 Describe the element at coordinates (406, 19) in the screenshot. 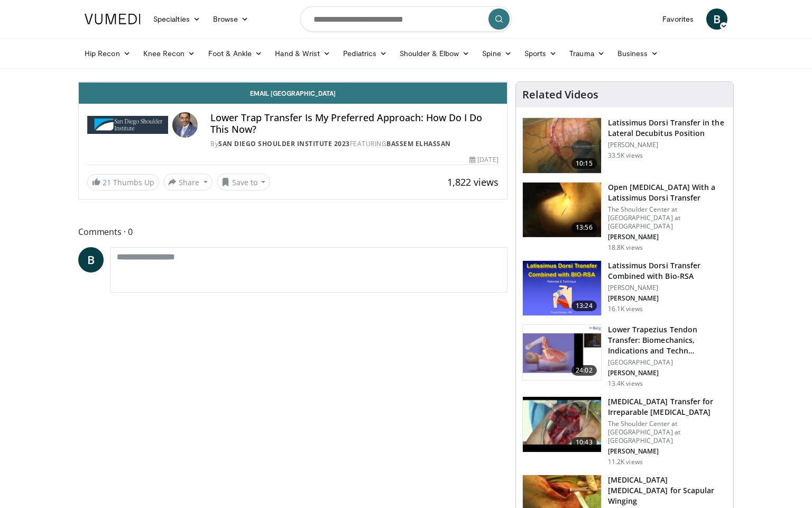

I see `input: Search topics, interventions` at that location.